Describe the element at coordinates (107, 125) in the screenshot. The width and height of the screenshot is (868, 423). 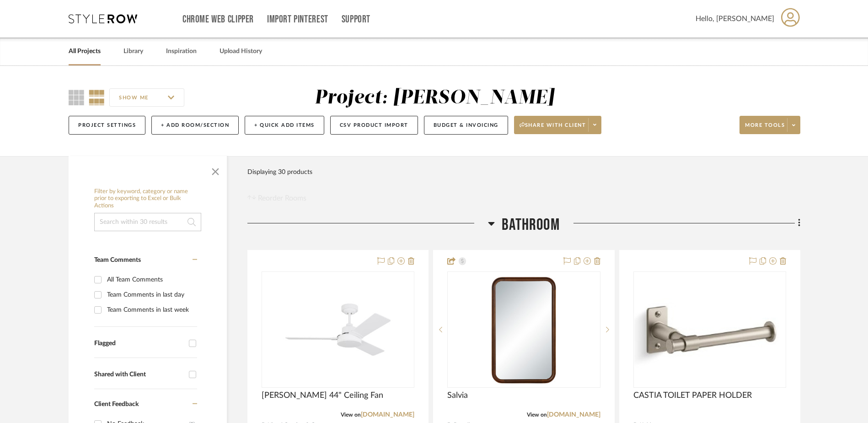
I see `button: Project Settings` at that location.